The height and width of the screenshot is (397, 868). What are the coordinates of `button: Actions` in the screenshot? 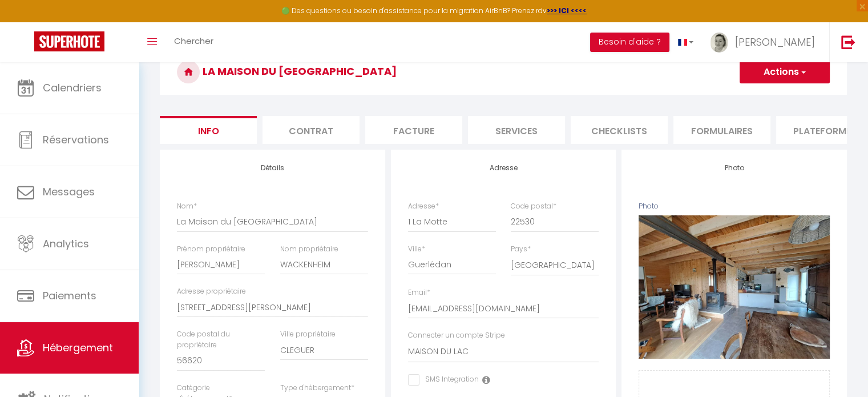 It's located at (784, 72).